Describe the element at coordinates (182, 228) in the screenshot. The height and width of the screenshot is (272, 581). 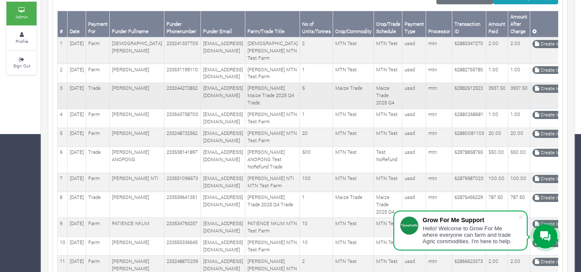
I see `td: 233534793257` at that location.